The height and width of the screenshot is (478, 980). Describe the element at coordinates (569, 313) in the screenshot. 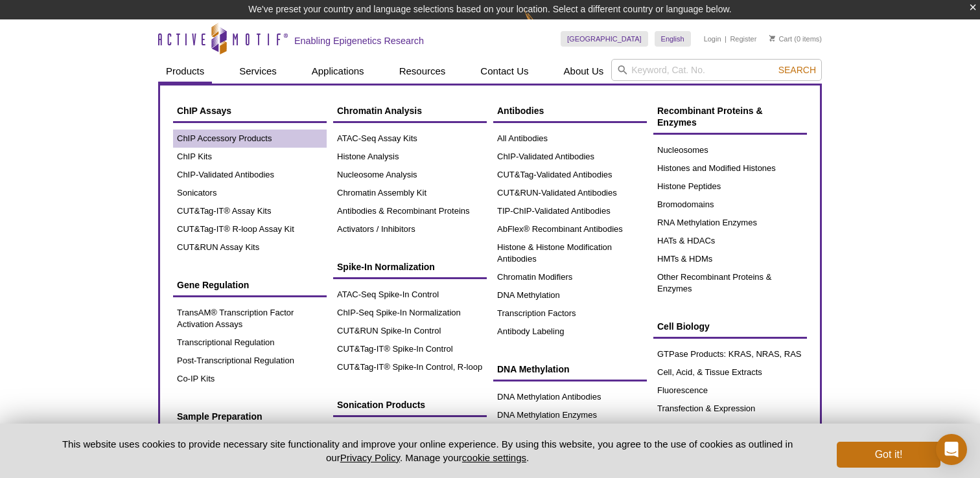

I see `a: Transcription Factors` at that location.